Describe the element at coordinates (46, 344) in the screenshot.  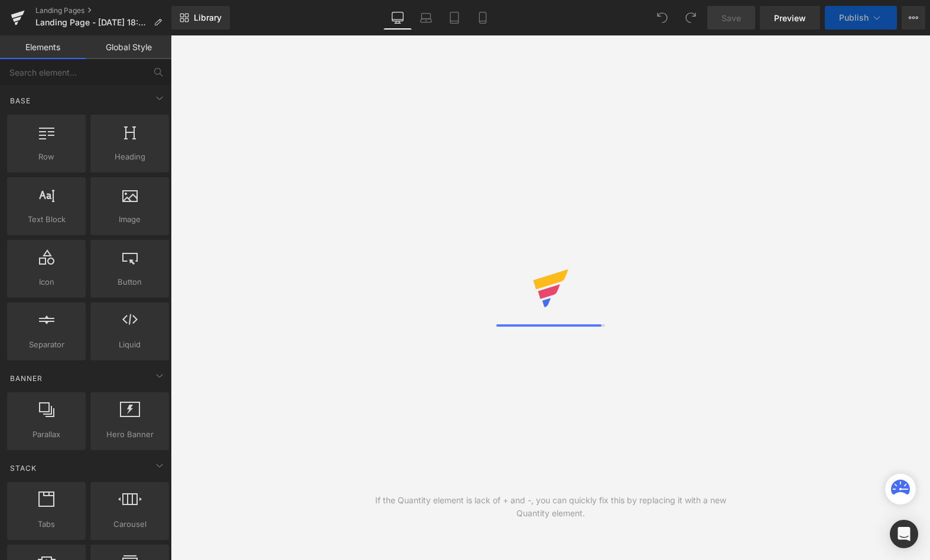
I see `span: Separator` at that location.